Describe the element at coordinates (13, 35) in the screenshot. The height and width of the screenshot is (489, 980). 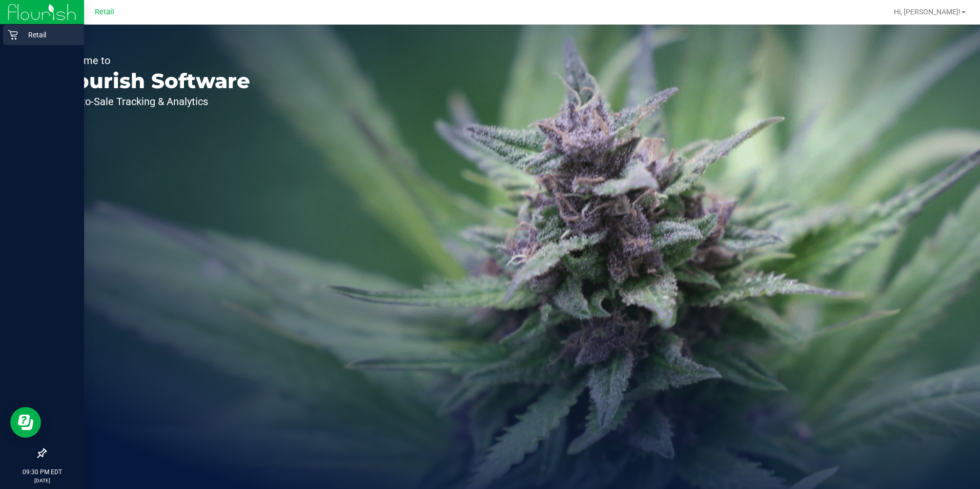
I see `inline-svg: Retail` at that location.